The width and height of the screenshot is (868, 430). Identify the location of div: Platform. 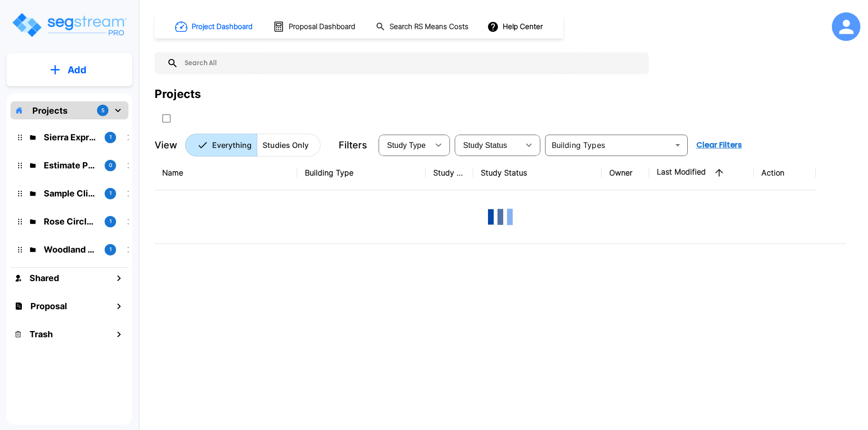
(253, 145).